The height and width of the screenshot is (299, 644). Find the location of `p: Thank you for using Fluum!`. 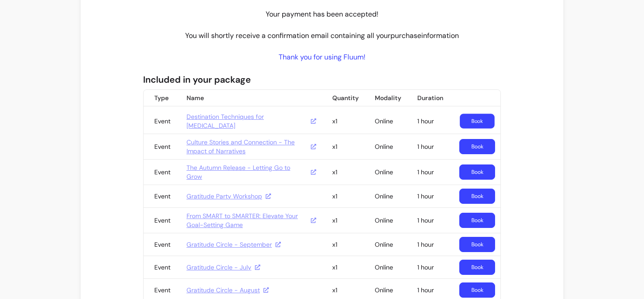

p: Thank you for using Fluum! is located at coordinates (322, 58).